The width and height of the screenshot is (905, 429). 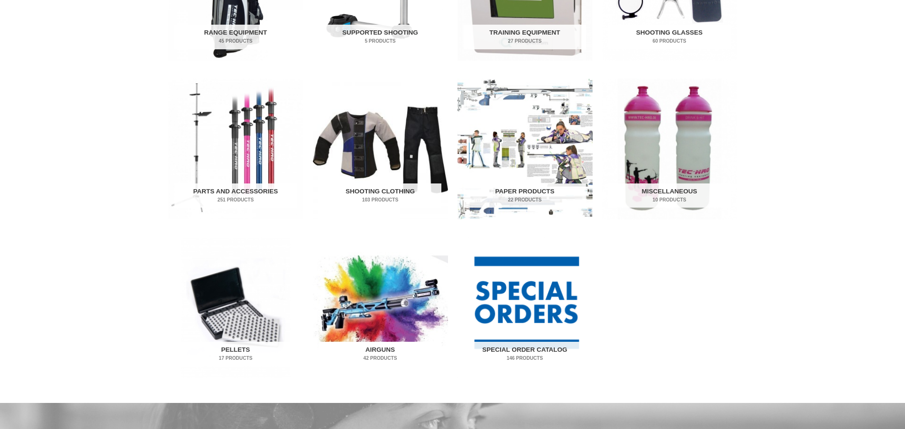 What do you see at coordinates (236, 149) in the screenshot?
I see `img: Parts and Accessories` at bounding box center [236, 149].